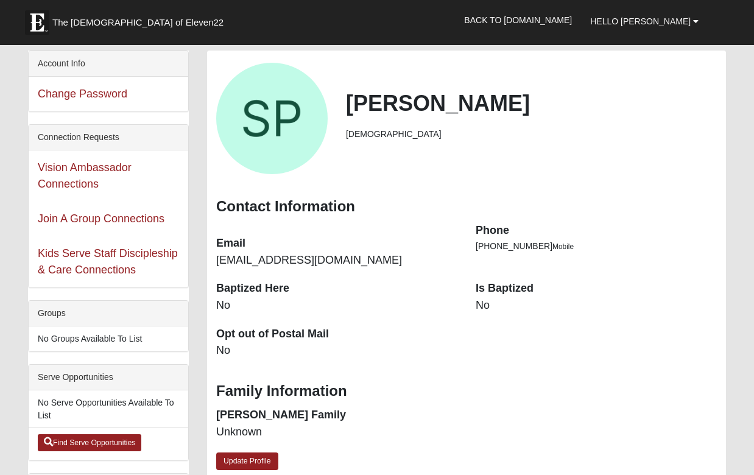 The width and height of the screenshot is (754, 475). What do you see at coordinates (108, 378) in the screenshot?
I see `div: Serve Opportunities` at bounding box center [108, 378].